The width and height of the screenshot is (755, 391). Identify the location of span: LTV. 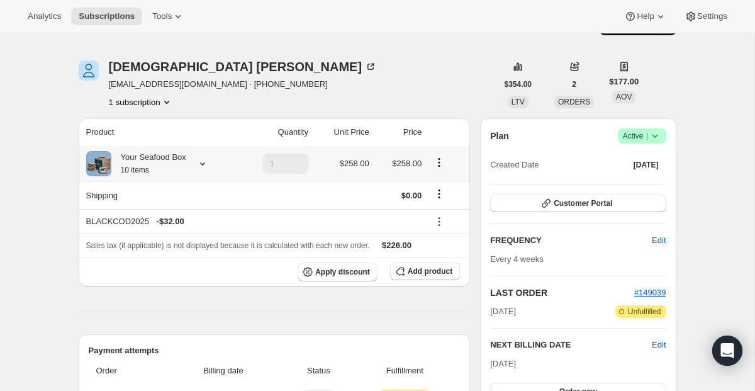
(518, 102).